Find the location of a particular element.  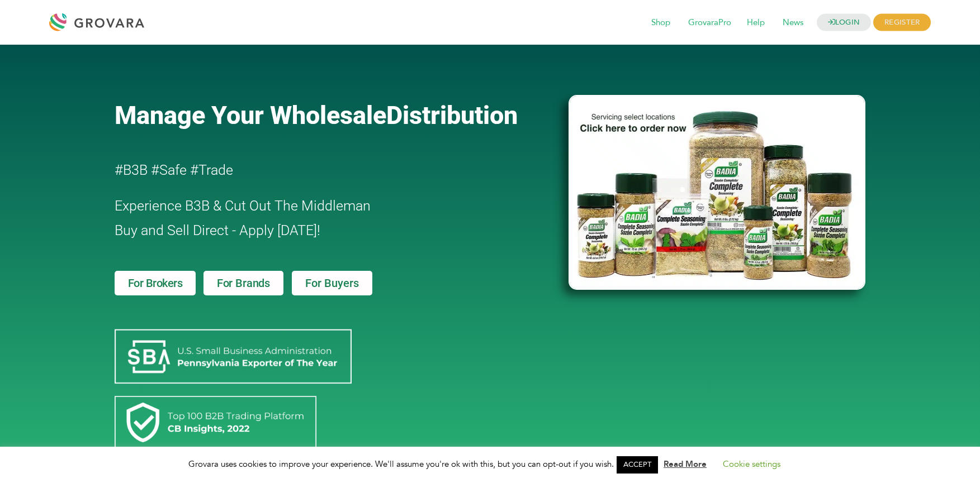

a: Help is located at coordinates (756, 23).